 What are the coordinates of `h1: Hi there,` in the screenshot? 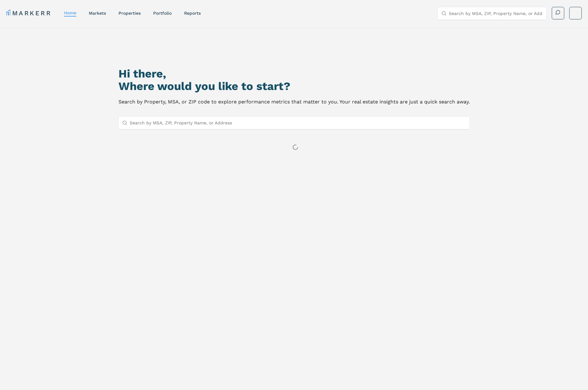 It's located at (294, 74).